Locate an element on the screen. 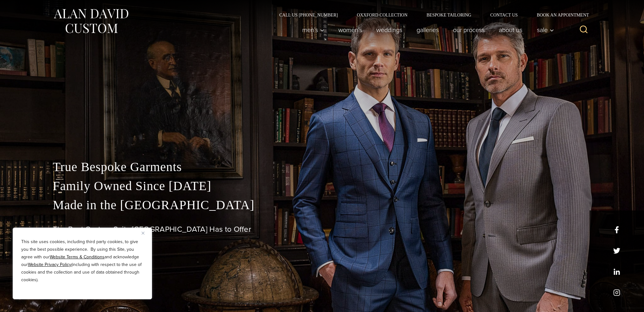 This screenshot has height=312, width=644. span: Sale is located at coordinates (546, 30).